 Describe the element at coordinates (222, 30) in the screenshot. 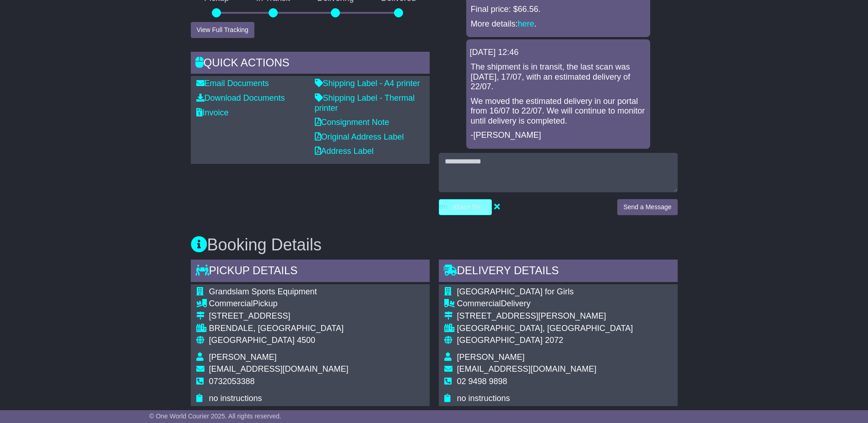

I see `button: View Full Tracking` at that location.